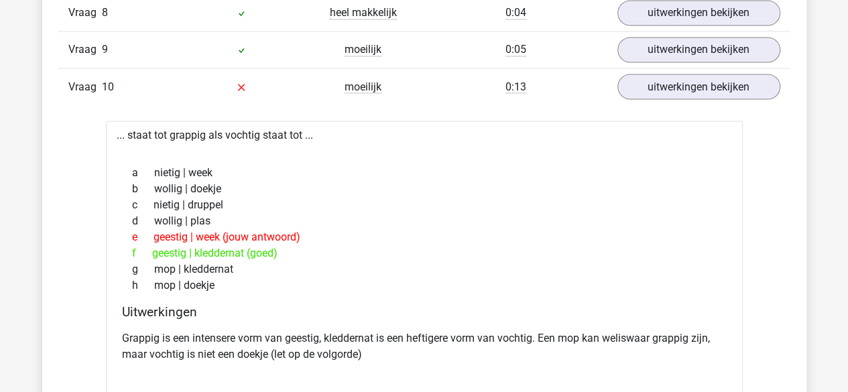 Image resolution: width=848 pixels, height=392 pixels. What do you see at coordinates (105, 12) in the screenshot?
I see `span: 8` at bounding box center [105, 12].